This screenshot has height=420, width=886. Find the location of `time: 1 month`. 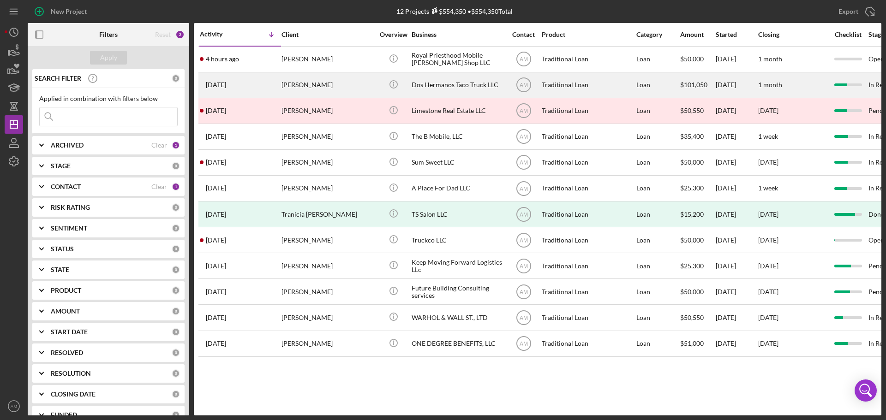

time: 1 month is located at coordinates (770, 59).